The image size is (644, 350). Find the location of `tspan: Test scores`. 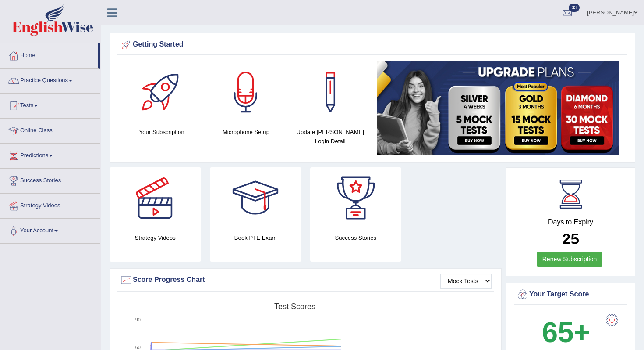

tspan: Test scores is located at coordinates (295, 306).